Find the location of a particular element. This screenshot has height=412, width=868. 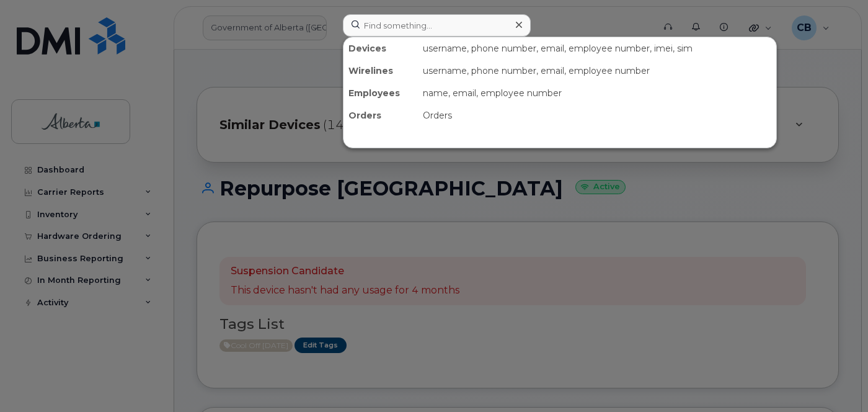

div: name, email, employee number is located at coordinates (597, 93).